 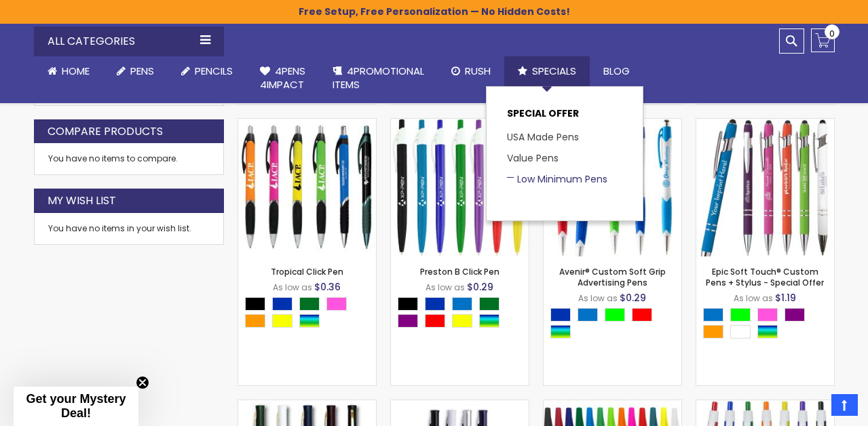 I want to click on a: 0, so click(x=822, y=40).